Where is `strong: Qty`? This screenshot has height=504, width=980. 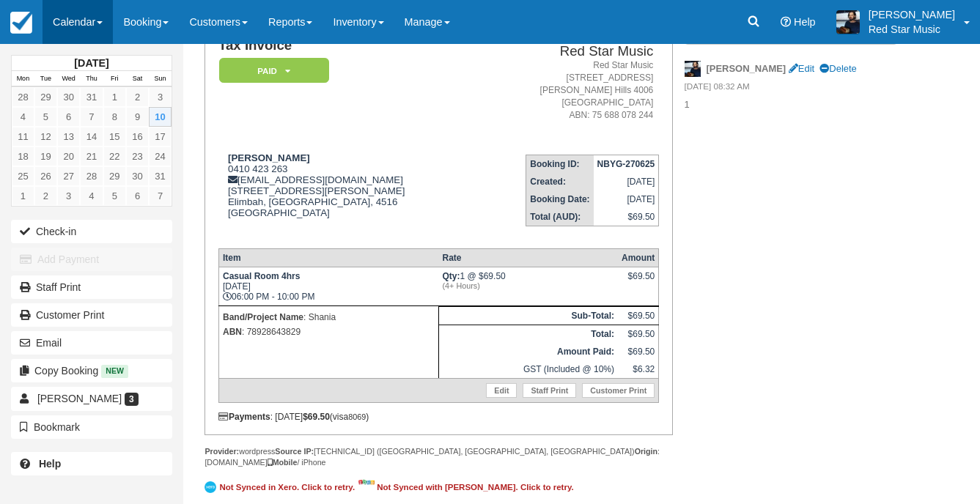 strong: Qty is located at coordinates (452, 276).